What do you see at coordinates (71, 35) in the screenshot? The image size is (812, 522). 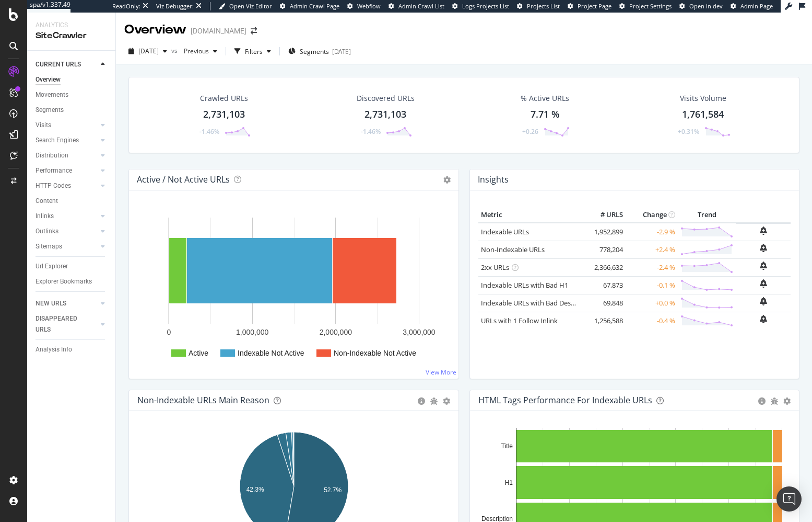 I see `div: SiteCrawler` at bounding box center [71, 35].